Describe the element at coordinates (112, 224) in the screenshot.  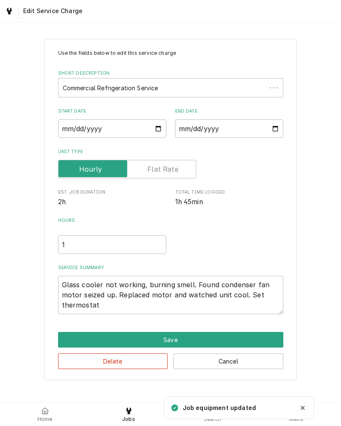
I see `label: Hours` at that location.